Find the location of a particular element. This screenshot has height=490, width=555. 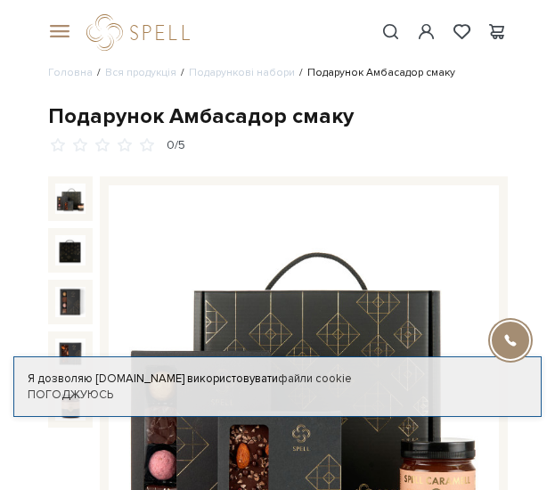

a: logo is located at coordinates (142, 32).